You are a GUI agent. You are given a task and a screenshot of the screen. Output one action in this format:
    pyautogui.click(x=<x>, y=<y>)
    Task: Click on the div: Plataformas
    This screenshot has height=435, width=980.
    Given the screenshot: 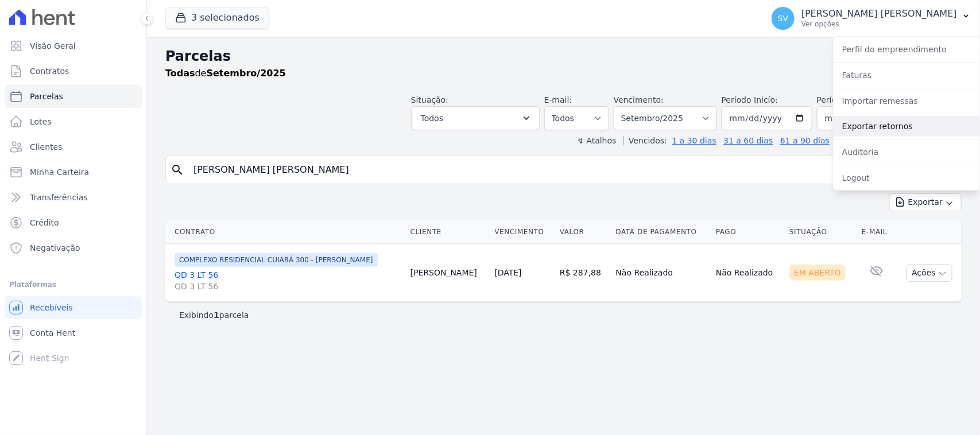 What is the action you would take?
    pyautogui.click(x=73, y=285)
    